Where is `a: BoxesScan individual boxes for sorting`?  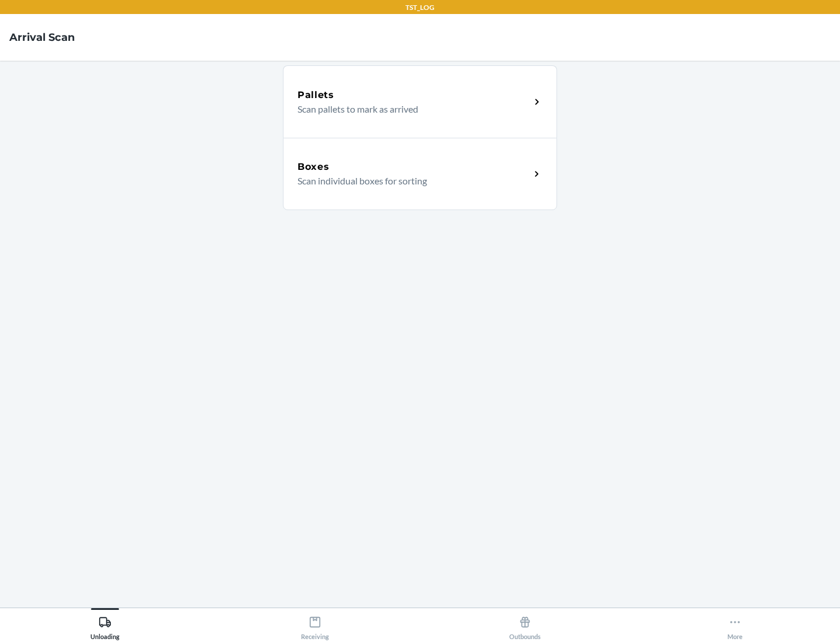
a: BoxesScan individual boxes for sorting is located at coordinates (420, 174).